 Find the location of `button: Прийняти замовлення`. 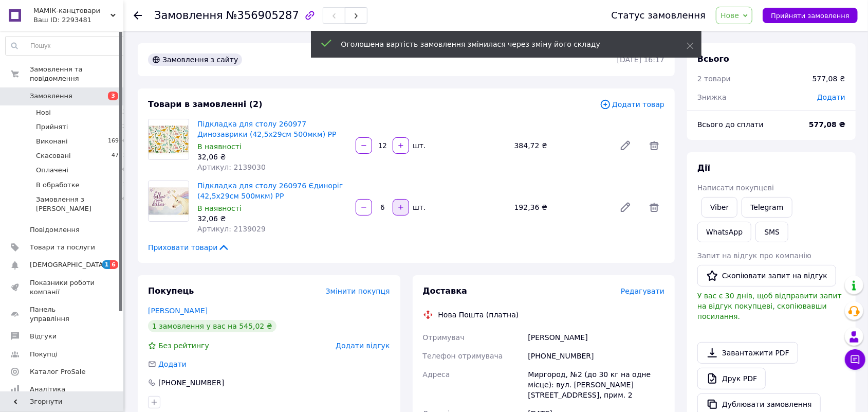

button: Прийняти замовлення is located at coordinates (810, 15).